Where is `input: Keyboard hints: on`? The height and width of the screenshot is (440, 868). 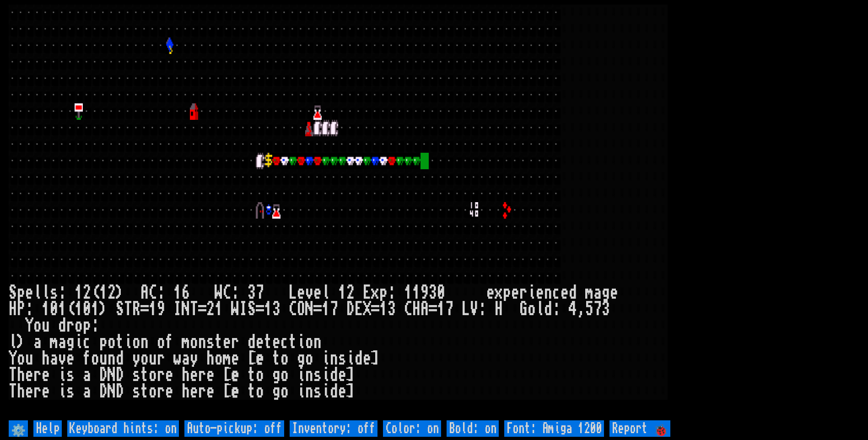 input: Keyboard hints: on is located at coordinates (123, 429).